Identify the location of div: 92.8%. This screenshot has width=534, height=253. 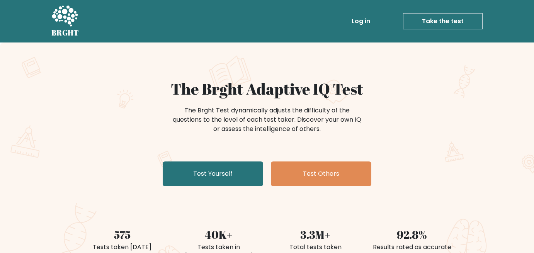
(412, 234).